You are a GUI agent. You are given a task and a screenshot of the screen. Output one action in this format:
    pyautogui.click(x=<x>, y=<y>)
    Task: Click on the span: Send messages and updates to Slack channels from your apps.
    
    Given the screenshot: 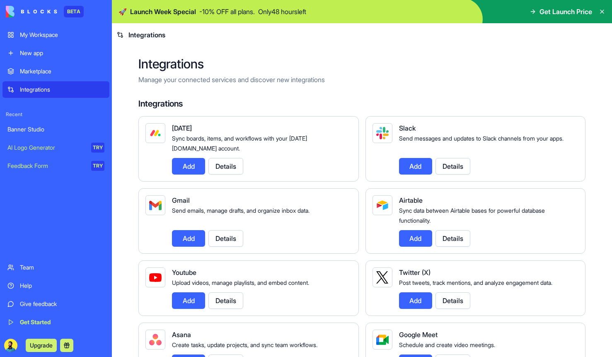 What is the action you would take?
    pyautogui.click(x=481, y=138)
    